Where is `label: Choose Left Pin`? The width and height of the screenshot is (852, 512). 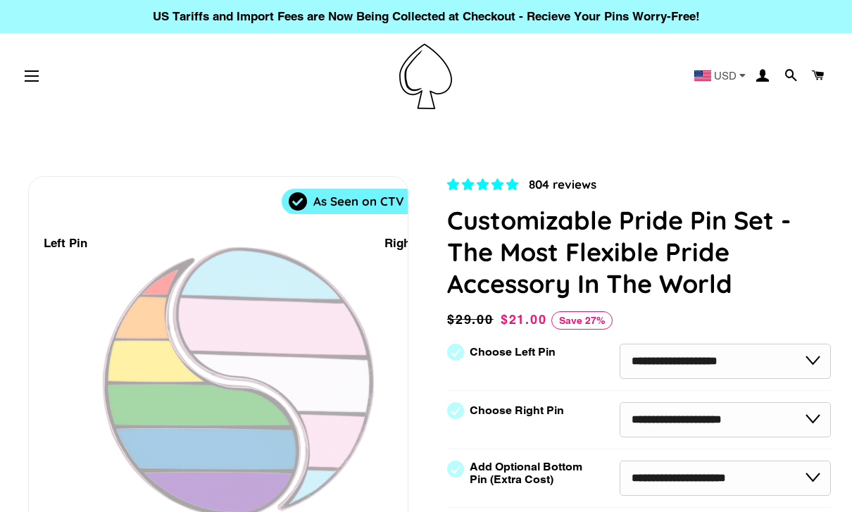
label: Choose Left Pin is located at coordinates (512, 352).